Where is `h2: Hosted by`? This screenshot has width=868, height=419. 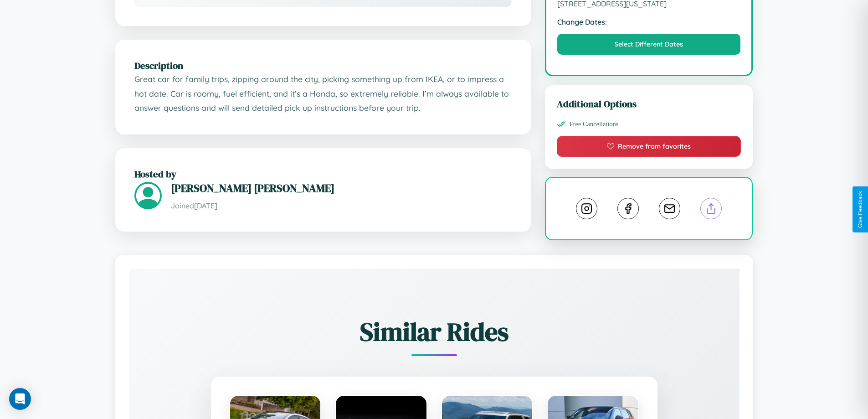
h2: Hosted by is located at coordinates (323, 174).